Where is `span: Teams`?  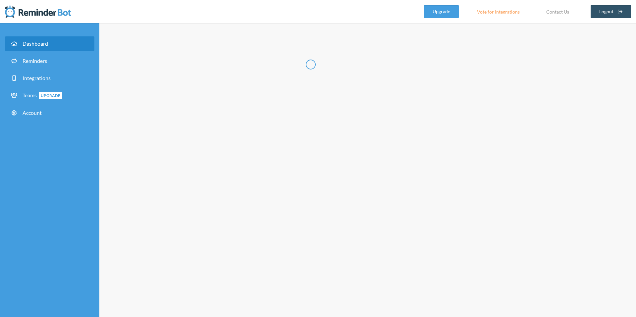
span: Teams is located at coordinates (42, 95).